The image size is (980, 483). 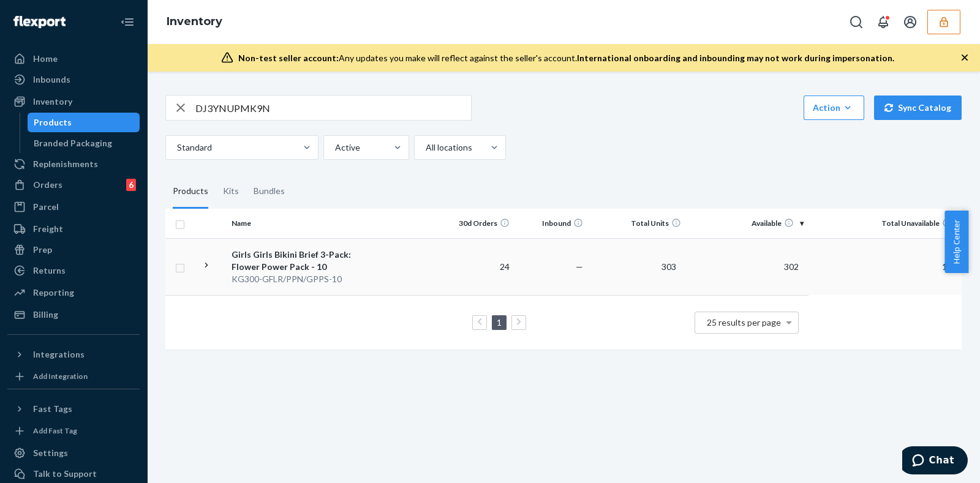 I want to click on button: Sync Catalog, so click(x=918, y=107).